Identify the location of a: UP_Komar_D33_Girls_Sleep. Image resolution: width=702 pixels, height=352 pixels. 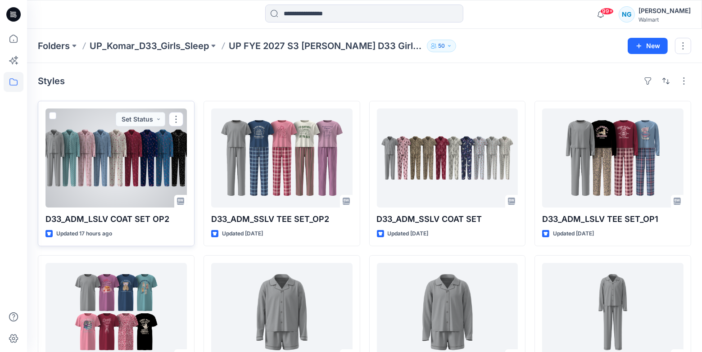
(149, 46).